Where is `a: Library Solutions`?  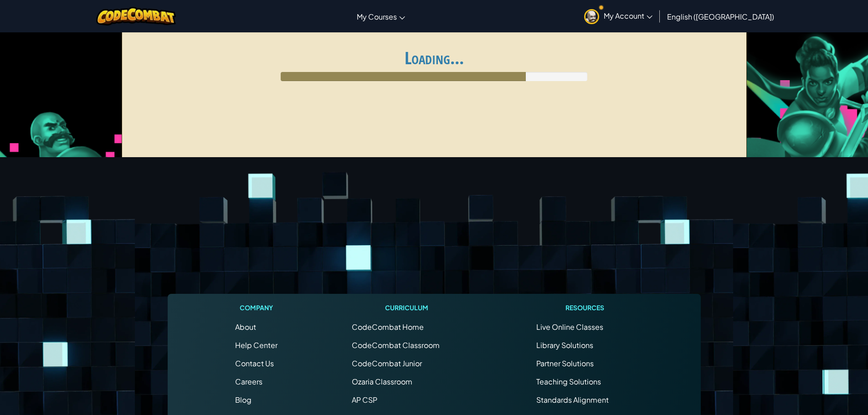
a: Library Solutions is located at coordinates (565, 345).